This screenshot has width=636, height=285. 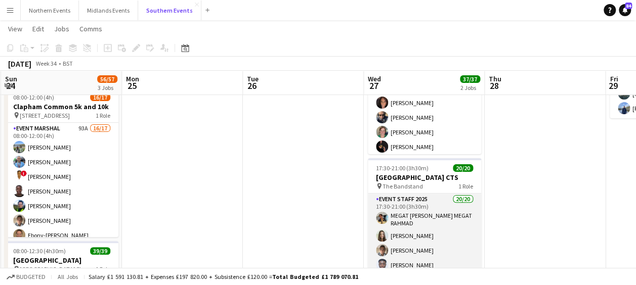 What do you see at coordinates (11, 79) in the screenshot?
I see `span: Sun` at bounding box center [11, 79].